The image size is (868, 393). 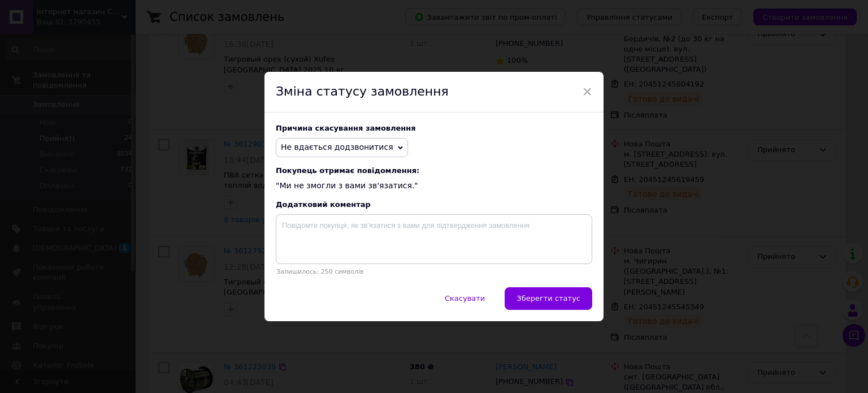 What do you see at coordinates (464, 298) in the screenshot?
I see `button: Скасувати` at bounding box center [464, 298].